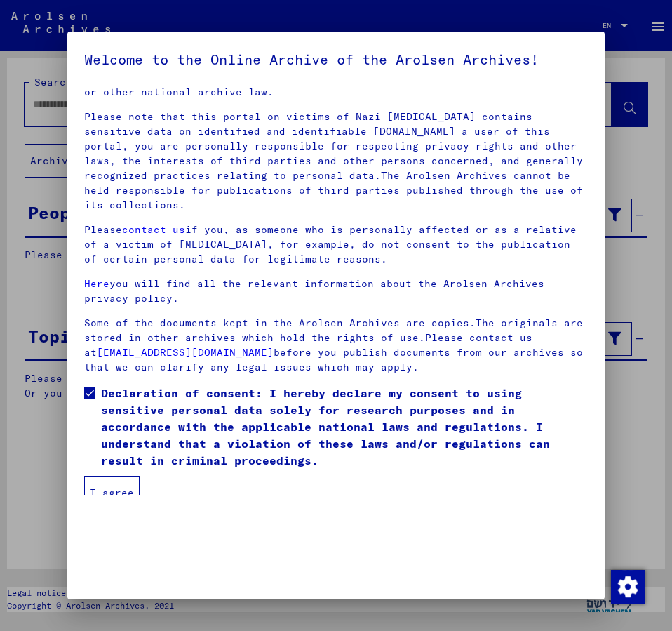 Image resolution: width=672 pixels, height=631 pixels. What do you see at coordinates (336, 345) in the screenshot?
I see `p: Some of the documents kept in the Arolsen Archives are copies.The originals are stored in other a...` at bounding box center [336, 345].